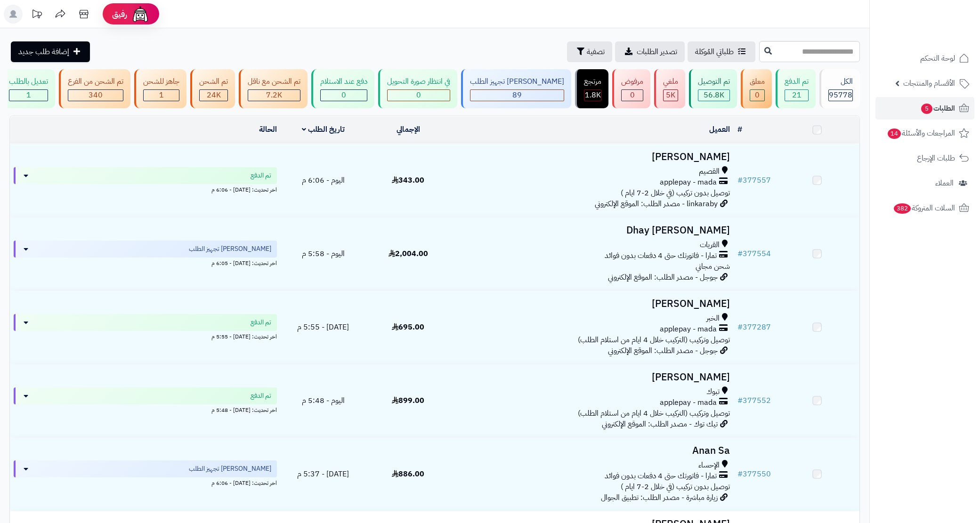 The height and width of the screenshot is (523, 980). What do you see at coordinates (925, 208) in the screenshot?
I see `a: السلات المتروكة382` at bounding box center [925, 208].